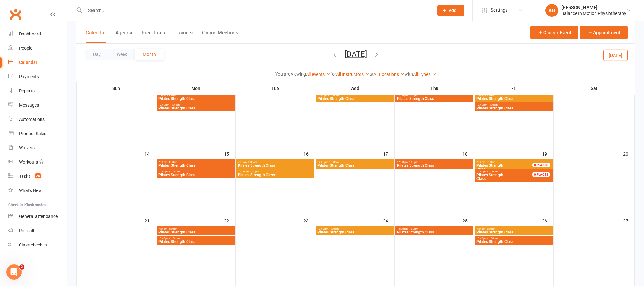  I want to click on div: Waivers, so click(27, 148).